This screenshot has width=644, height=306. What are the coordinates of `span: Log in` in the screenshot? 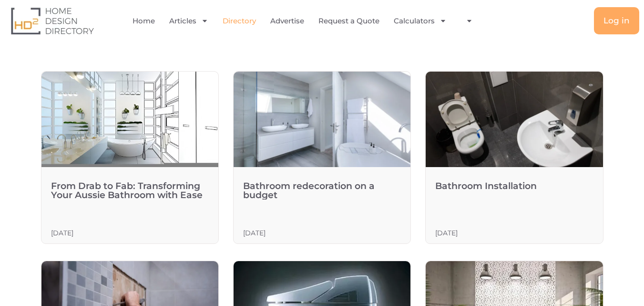 It's located at (616, 21).